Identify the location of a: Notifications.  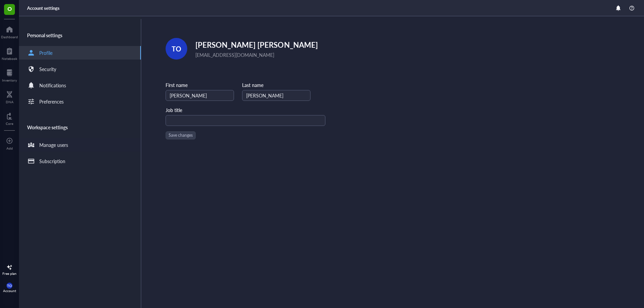
(80, 85).